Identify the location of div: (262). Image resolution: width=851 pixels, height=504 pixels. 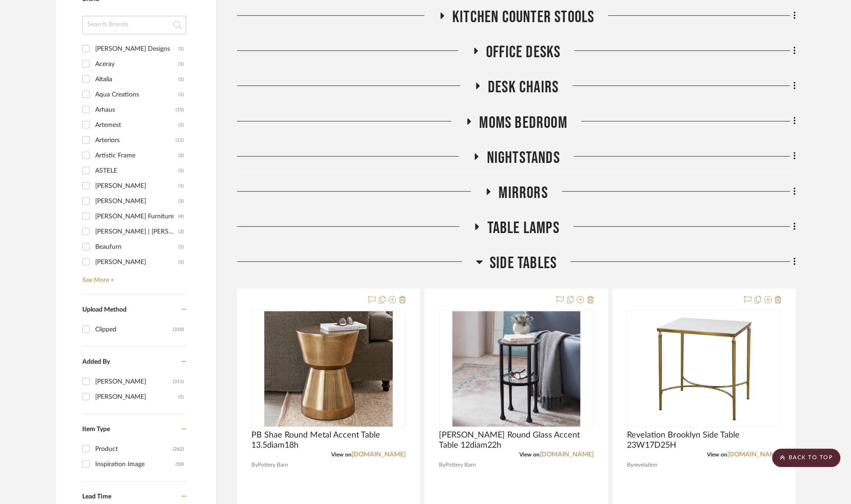
(178, 449).